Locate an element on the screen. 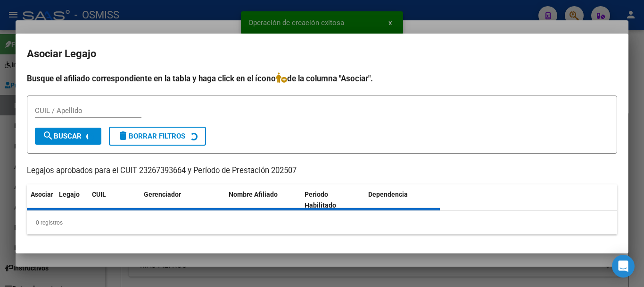 Image resolution: width=644 pixels, height=287 pixels. datatable-header-cell: Periodo Habilitado is located at coordinates (333, 200).